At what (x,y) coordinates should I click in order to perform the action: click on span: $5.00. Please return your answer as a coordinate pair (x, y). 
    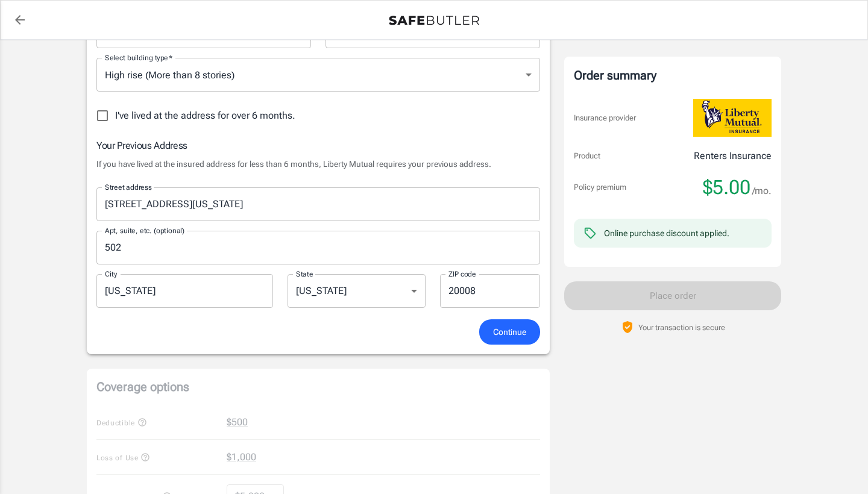
    Looking at the image, I should click on (726, 188).